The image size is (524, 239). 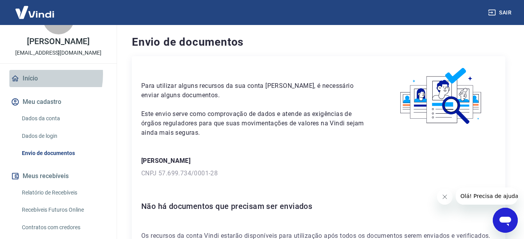 What do you see at coordinates (63, 209) in the screenshot?
I see `a: Recebíveis Futuros Online` at bounding box center [63, 209].